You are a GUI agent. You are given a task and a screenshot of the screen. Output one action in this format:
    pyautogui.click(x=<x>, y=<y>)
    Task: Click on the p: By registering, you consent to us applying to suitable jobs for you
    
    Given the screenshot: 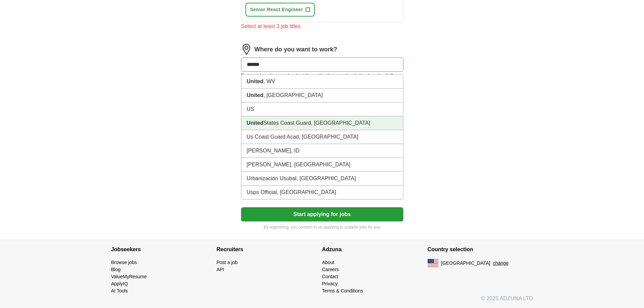 What is the action you would take?
    pyautogui.click(x=322, y=227)
    